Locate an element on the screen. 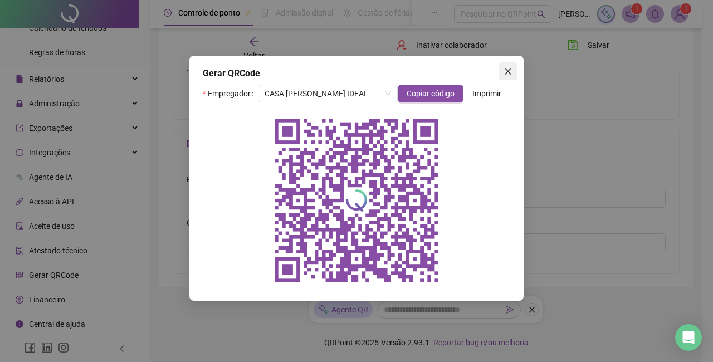 The width and height of the screenshot is (713, 362). button: Copiar código is located at coordinates (430, 94).